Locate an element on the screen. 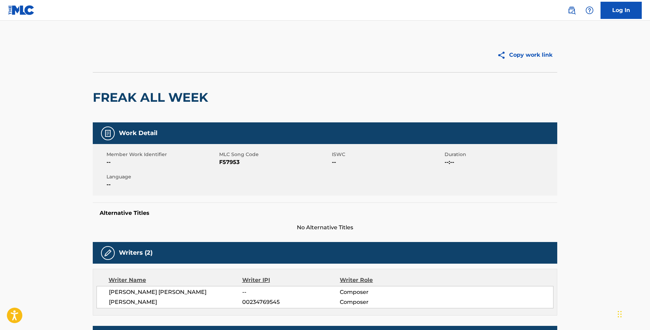 This screenshot has height=330, width=650. span: MLC Song Code is located at coordinates (274, 154).